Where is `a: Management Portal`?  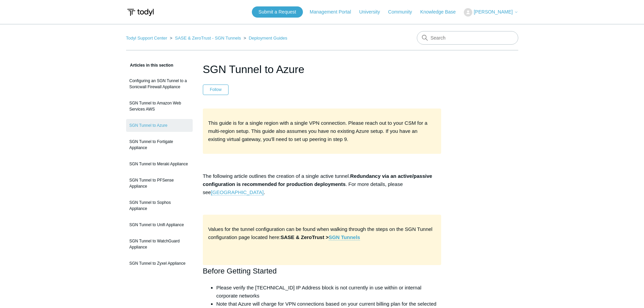
a: Management Portal is located at coordinates (334, 12).